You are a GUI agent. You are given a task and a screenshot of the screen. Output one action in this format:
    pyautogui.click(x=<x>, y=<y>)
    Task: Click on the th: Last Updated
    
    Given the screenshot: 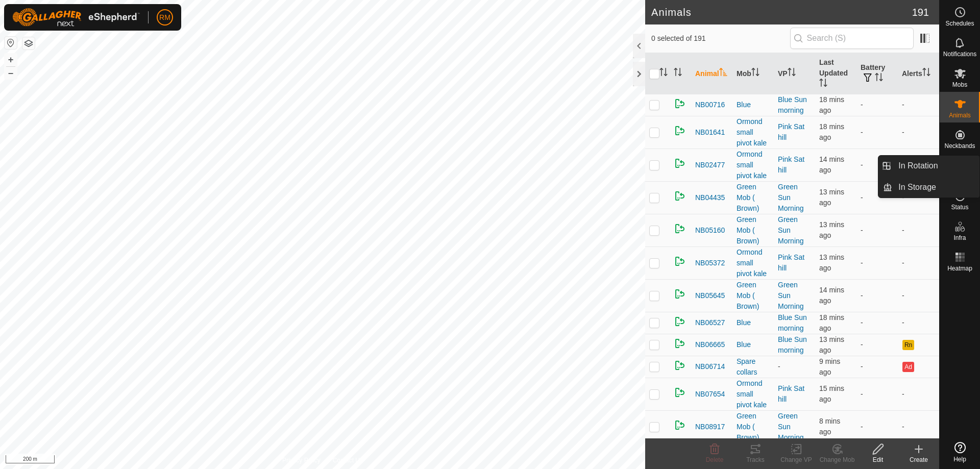 What is the action you would take?
    pyautogui.click(x=836, y=73)
    